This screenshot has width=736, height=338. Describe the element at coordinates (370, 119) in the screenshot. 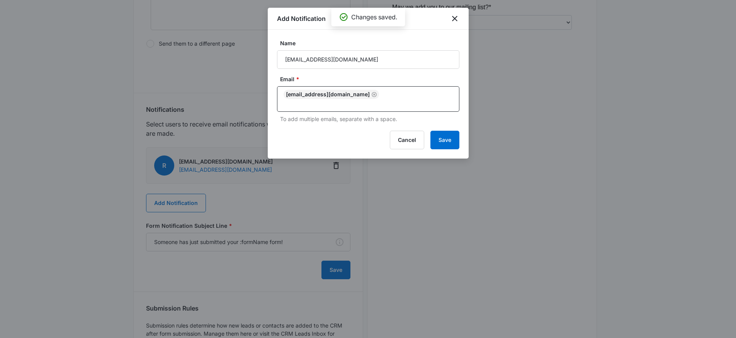

I see `p: To add multiple emails, separate with a space.` at that location.